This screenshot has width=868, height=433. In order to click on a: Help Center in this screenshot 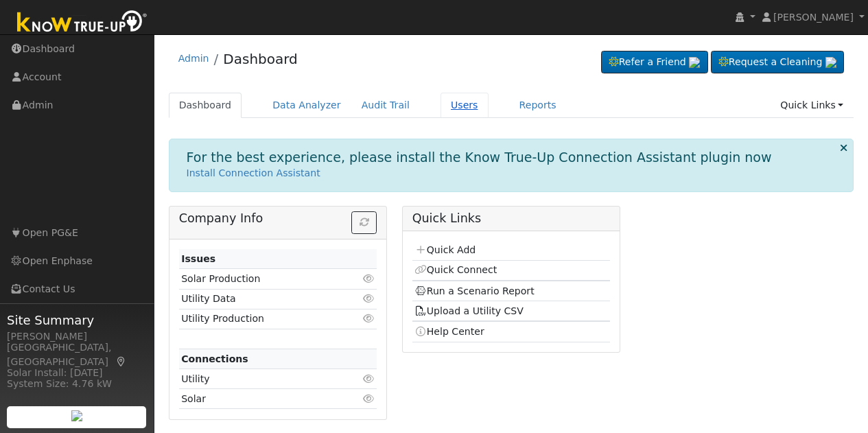, I will do `click(449, 332)`.